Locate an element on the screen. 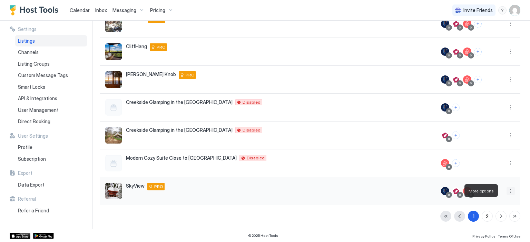  a: Direct Booking is located at coordinates (51, 122).